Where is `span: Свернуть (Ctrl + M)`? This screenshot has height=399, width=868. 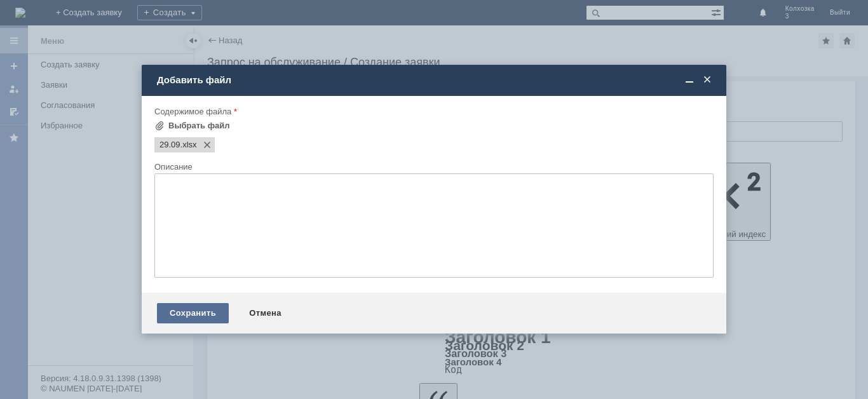 span: Свернуть (Ctrl + M) is located at coordinates (690, 80).